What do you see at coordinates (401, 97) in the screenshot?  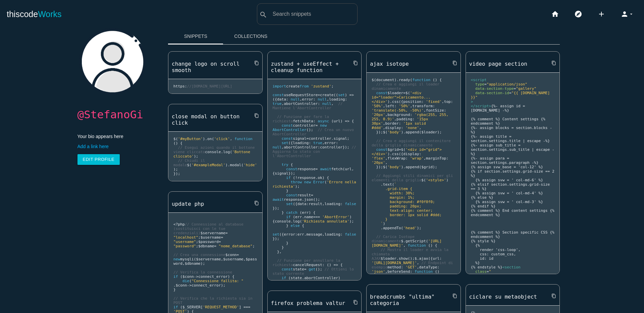 I see `span: '<div id="loader">Caricamento...</div>'` at bounding box center [401, 97].